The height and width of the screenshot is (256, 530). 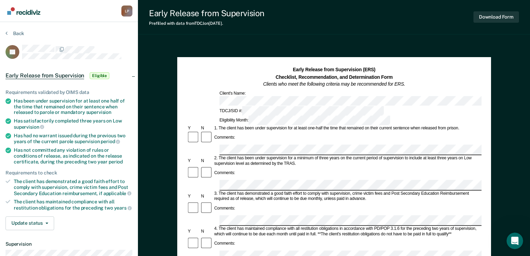 What do you see at coordinates (45, 76) in the screenshot?
I see `span: Early Release from Supervision` at bounding box center [45, 76].